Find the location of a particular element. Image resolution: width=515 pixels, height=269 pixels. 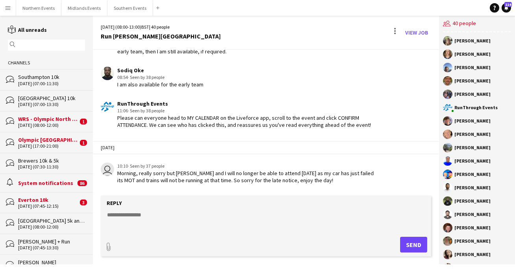

div: 10:10 is located at coordinates (247, 166).